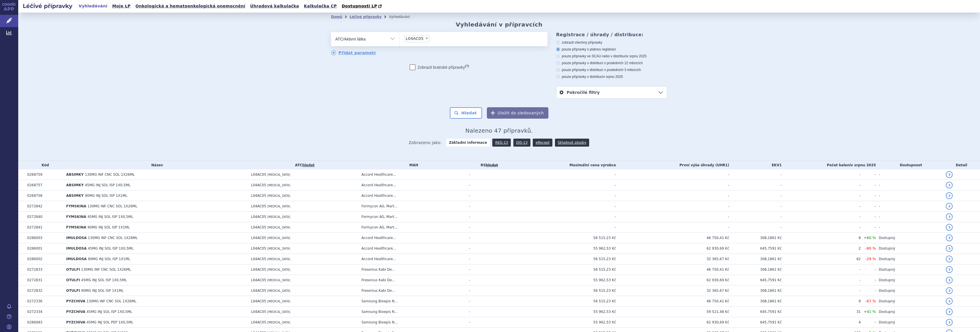 Image resolution: width=980 pixels, height=332 pixels. What do you see at coordinates (522, 142) in the screenshot?
I see `a: DIS-13` at bounding box center [522, 142].